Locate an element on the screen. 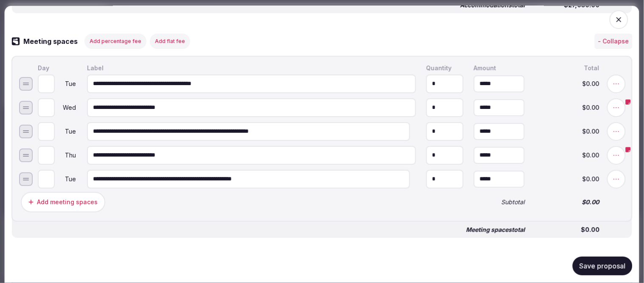 The width and height of the screenshot is (644, 283). button: Add flat fee is located at coordinates (170, 41).